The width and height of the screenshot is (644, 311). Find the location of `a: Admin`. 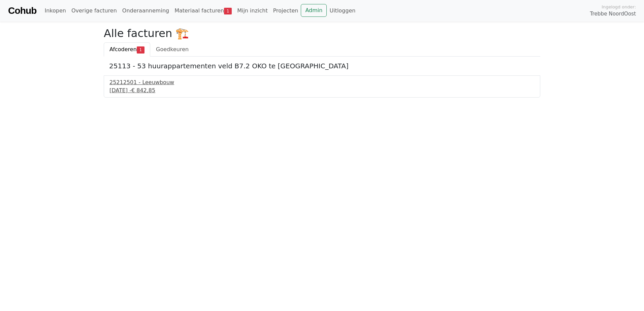

a: Admin is located at coordinates (313, 10).